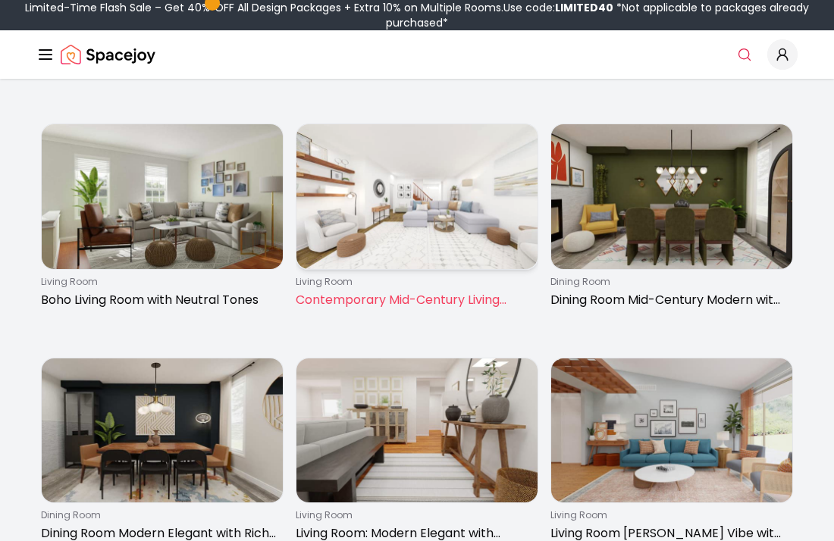 This screenshot has width=834, height=541. Describe the element at coordinates (417, 55) in the screenshot. I see `nav: Global` at that location.